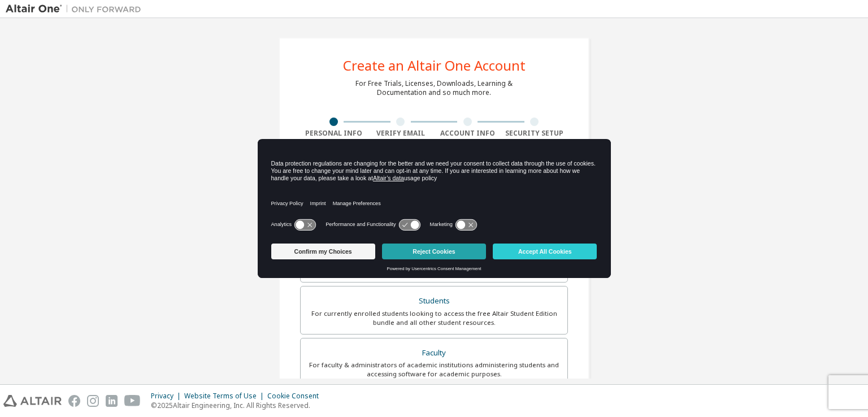 This screenshot has height=417, width=868. Describe the element at coordinates (112, 401) in the screenshot. I see `img: linkedin.svg` at that location.